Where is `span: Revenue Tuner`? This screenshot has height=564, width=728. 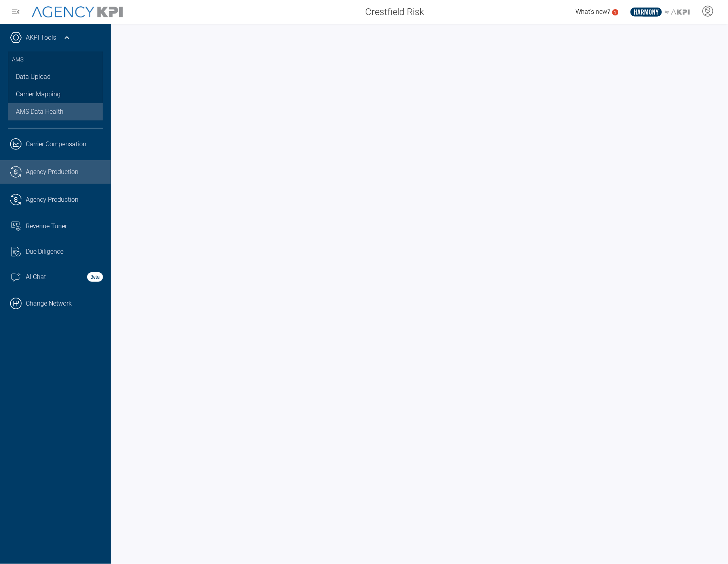
span: Revenue Tuner is located at coordinates (47, 226).